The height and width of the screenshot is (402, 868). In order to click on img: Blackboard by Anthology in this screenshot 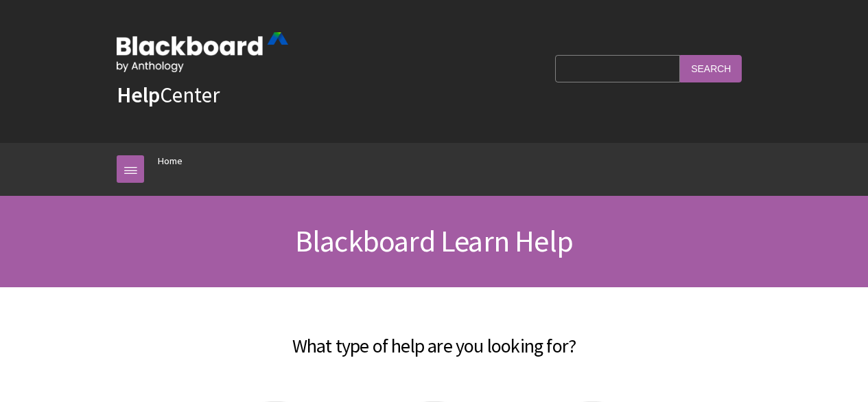, I will do `click(202, 52)`.